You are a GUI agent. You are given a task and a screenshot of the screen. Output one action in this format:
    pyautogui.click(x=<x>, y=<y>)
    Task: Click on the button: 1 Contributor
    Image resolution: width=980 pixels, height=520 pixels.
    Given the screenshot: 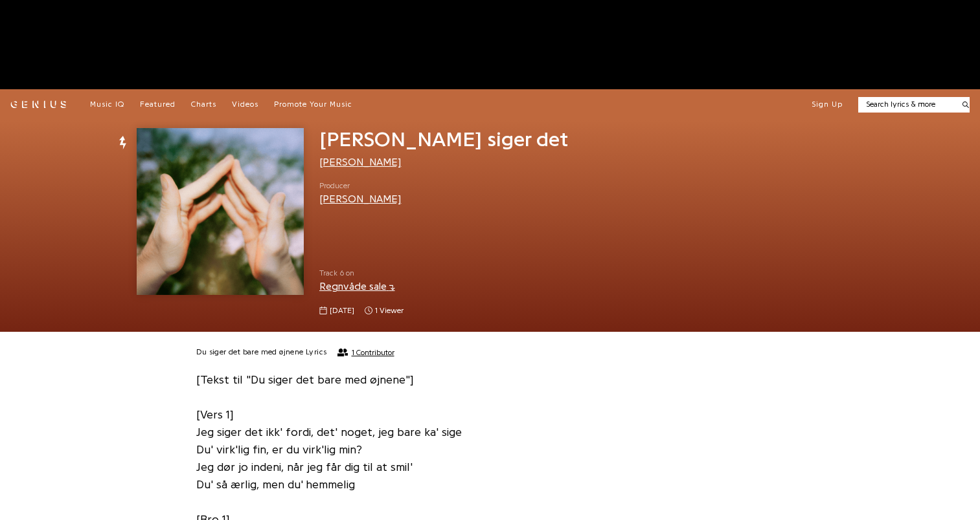 What is the action you would take?
    pyautogui.click(x=366, y=353)
    